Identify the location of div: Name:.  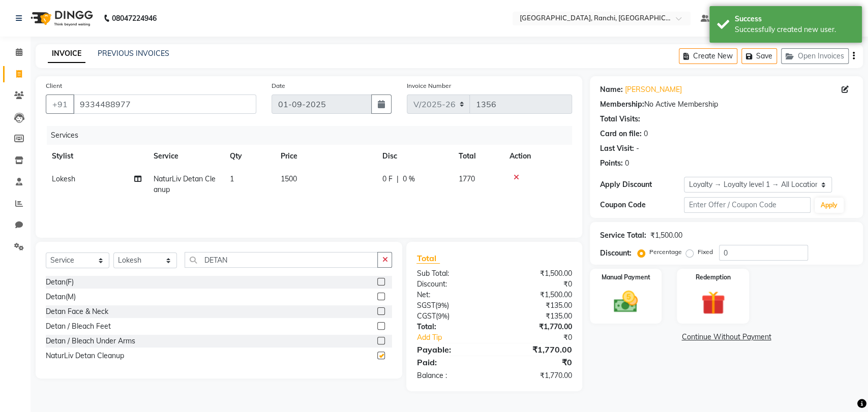
(611, 90).